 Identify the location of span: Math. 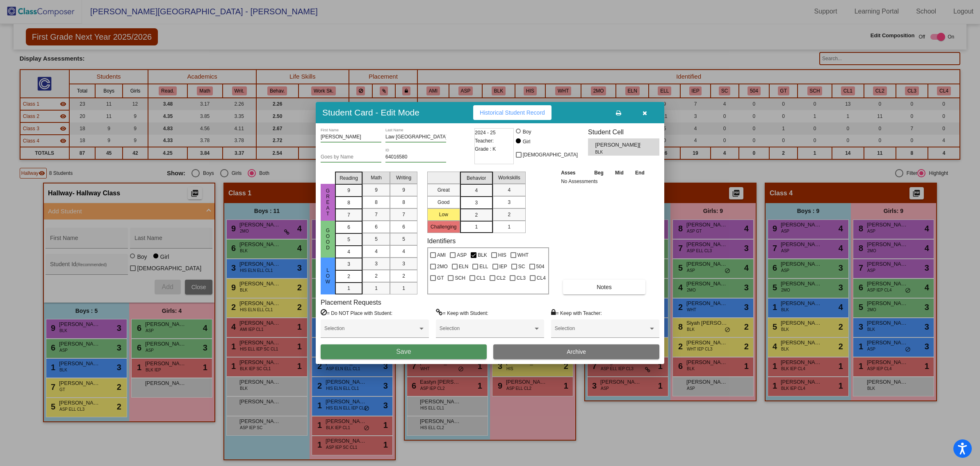
(376, 178).